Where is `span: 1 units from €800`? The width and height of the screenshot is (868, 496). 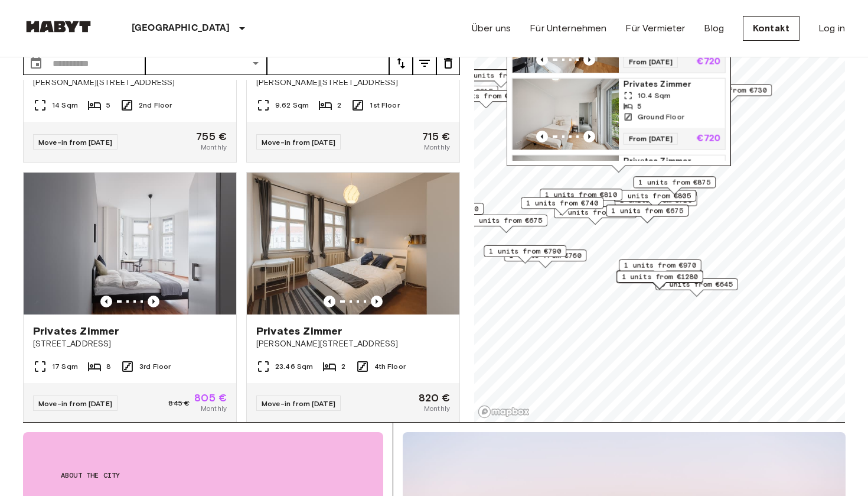 span: 1 units from €800 is located at coordinates (501, 75).